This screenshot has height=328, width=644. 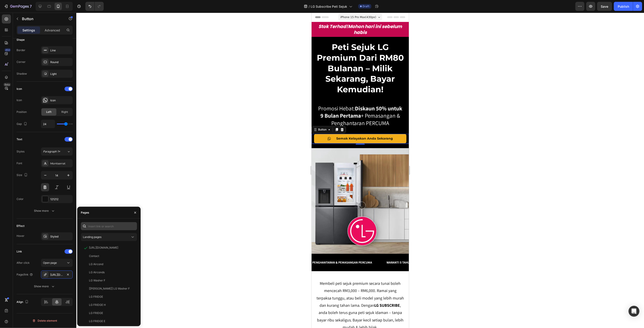 What do you see at coordinates (11, 117) in the screenshot?
I see `div: Button` at bounding box center [11, 117].